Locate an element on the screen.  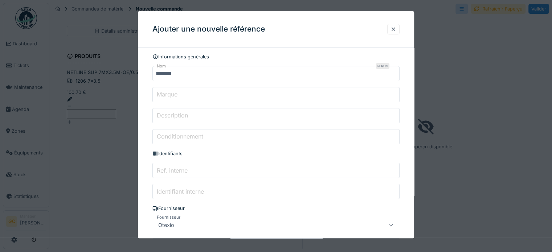
label: Marque is located at coordinates (167, 95).